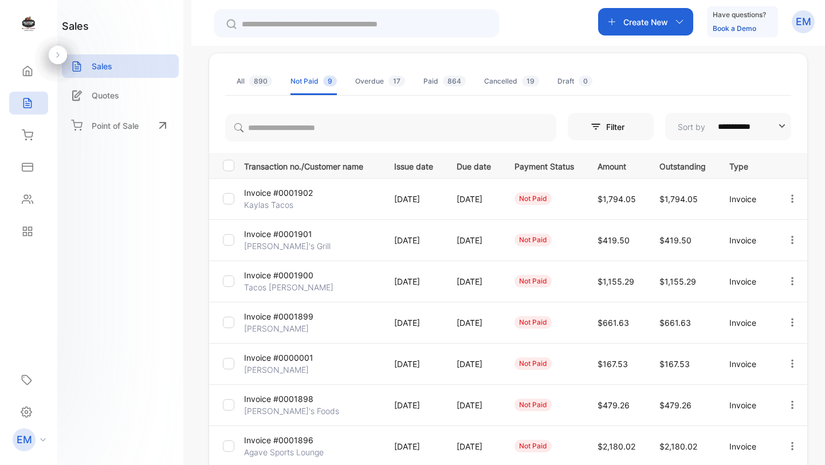  What do you see at coordinates (544, 165) in the screenshot?
I see `p: Payment Status` at bounding box center [544, 165].